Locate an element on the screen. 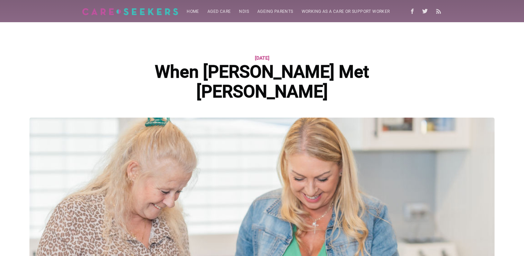  img: Careseekers is located at coordinates (130, 11).